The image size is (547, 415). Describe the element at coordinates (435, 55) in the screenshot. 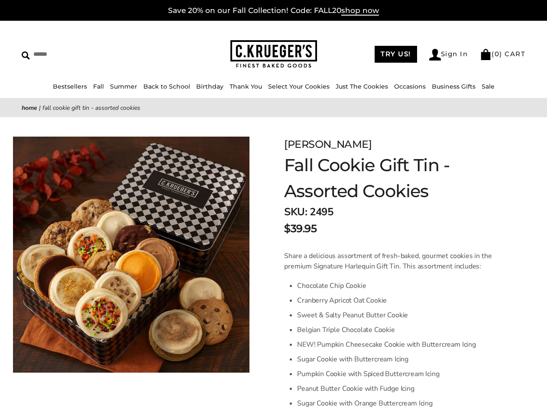

I see `img: Account` at that location.